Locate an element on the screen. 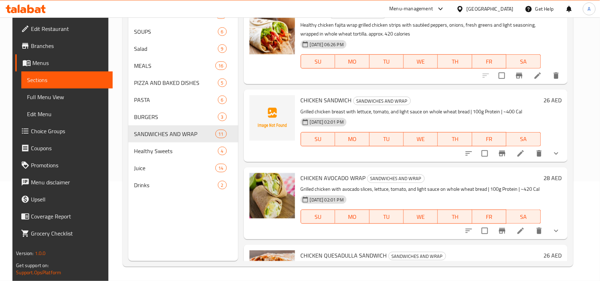 This screenshot has height=281, width=600. div: BURGERS3 is located at coordinates (183, 117).